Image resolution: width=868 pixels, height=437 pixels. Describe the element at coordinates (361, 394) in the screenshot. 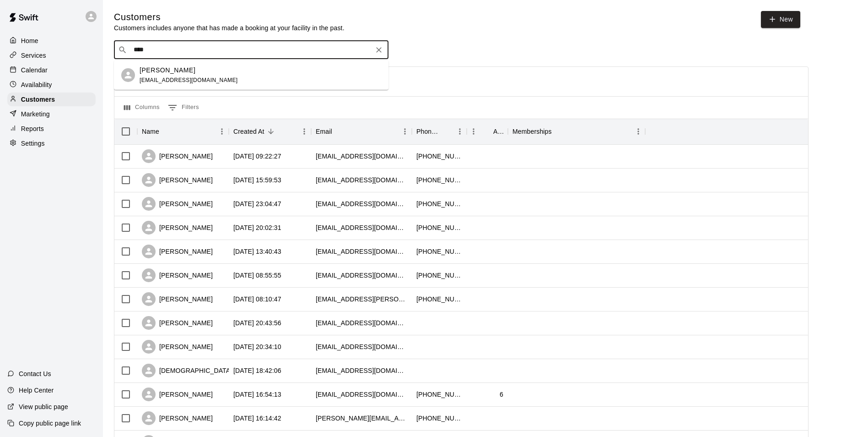

I see `div: svigliotti418@gmail.com` at that location.